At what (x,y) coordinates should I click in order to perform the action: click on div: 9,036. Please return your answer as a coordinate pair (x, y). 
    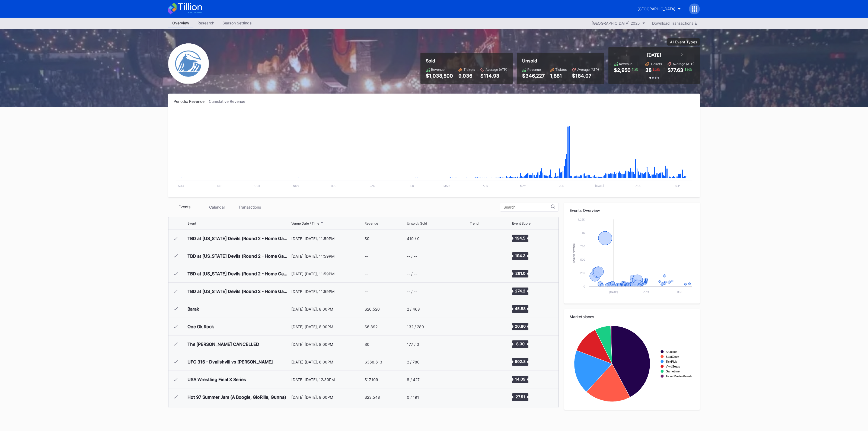
    Looking at the image, I should click on (466, 76).